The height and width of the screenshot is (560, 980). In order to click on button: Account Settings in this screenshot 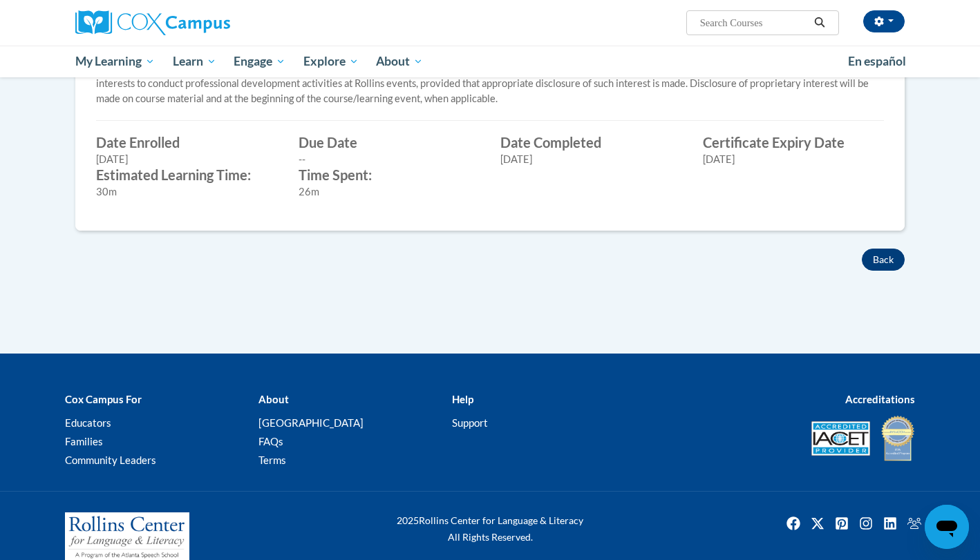, I will do `click(884, 21)`.